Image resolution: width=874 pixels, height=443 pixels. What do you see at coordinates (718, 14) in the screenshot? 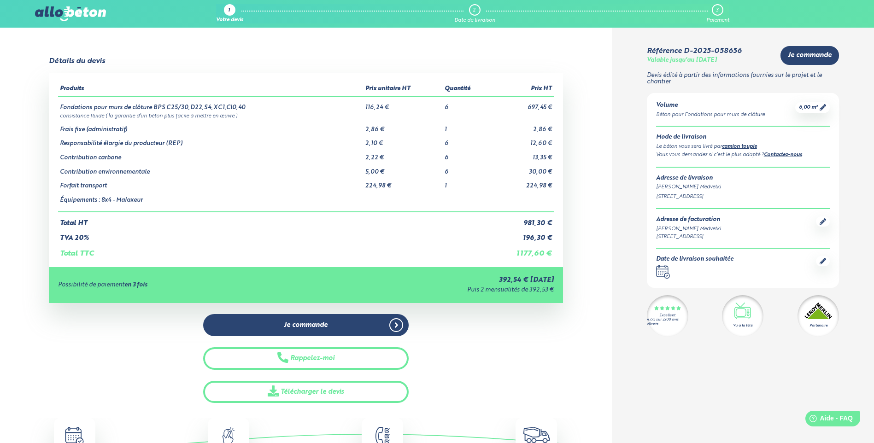
I see `a: 3 Paiement` at bounding box center [718, 14].